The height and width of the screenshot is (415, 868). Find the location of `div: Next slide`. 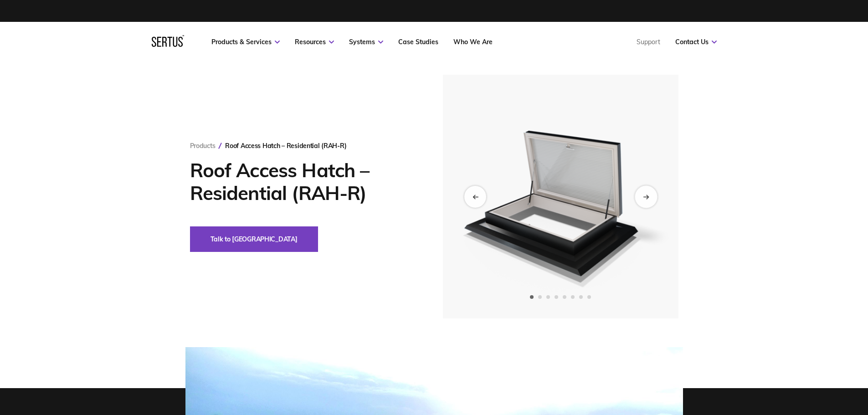

div: Next slide is located at coordinates (645, 197).